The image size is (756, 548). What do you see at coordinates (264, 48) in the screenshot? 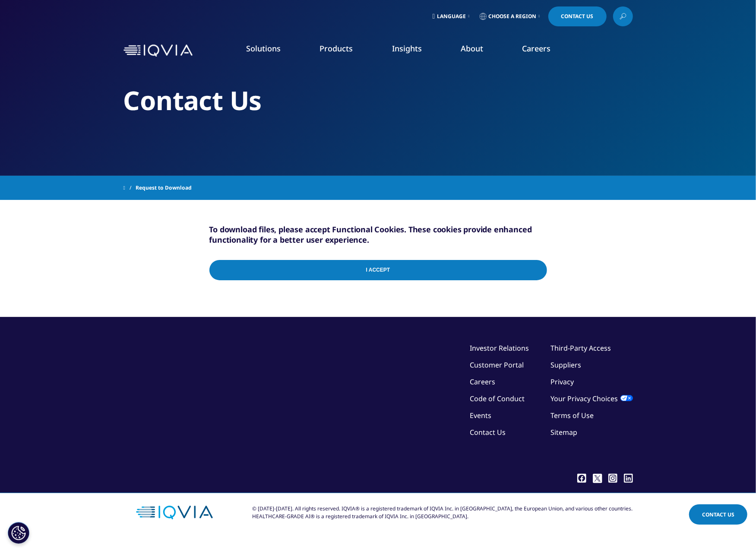
I see `a: Solutions` at bounding box center [264, 48].